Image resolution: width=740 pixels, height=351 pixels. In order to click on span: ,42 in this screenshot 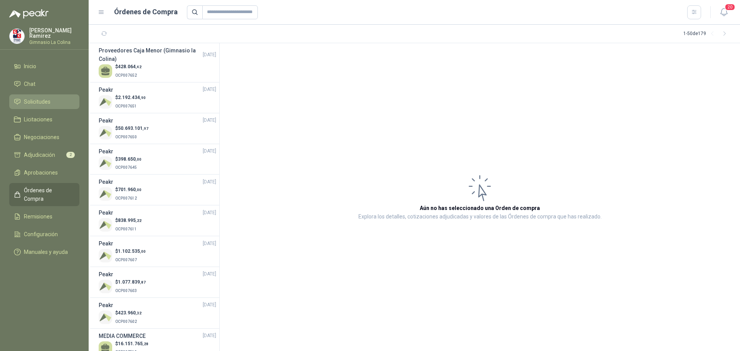, I will do `click(138, 67)`.